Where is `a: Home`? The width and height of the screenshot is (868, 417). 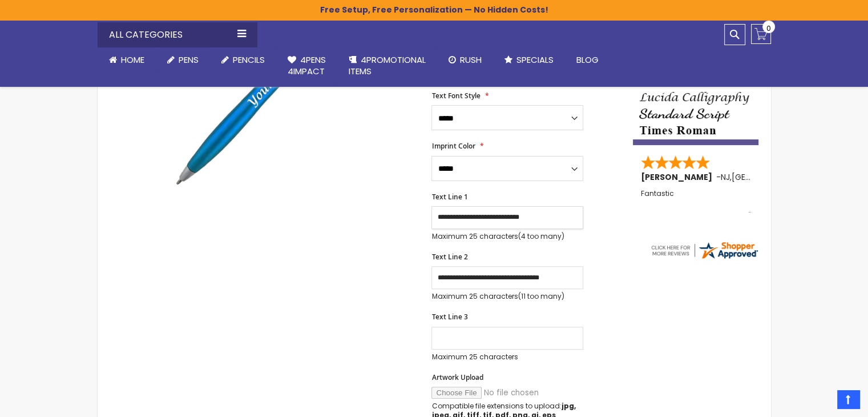
a: Home is located at coordinates (127, 60).